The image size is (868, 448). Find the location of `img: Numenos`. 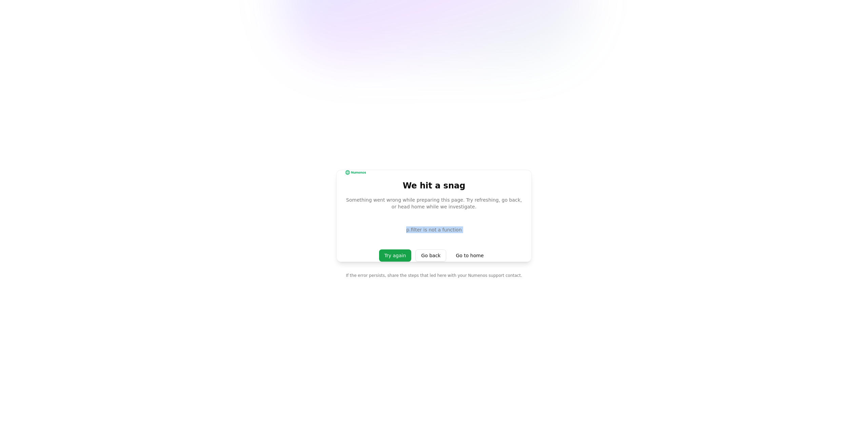

img: Numenos is located at coordinates (356, 173).